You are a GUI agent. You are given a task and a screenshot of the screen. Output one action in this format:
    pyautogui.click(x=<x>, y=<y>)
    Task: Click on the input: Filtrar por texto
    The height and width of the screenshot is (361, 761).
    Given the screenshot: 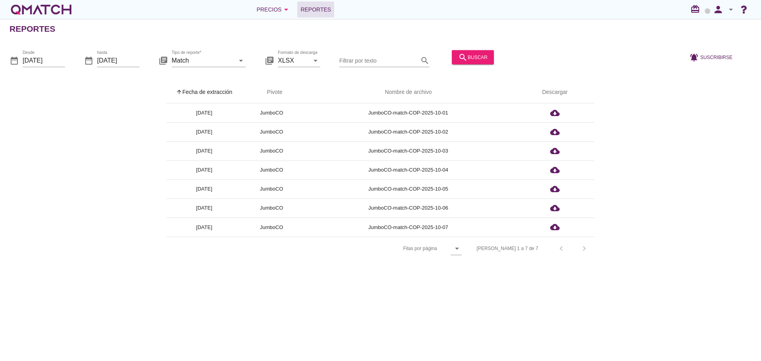 What is the action you would take?
    pyautogui.click(x=379, y=60)
    